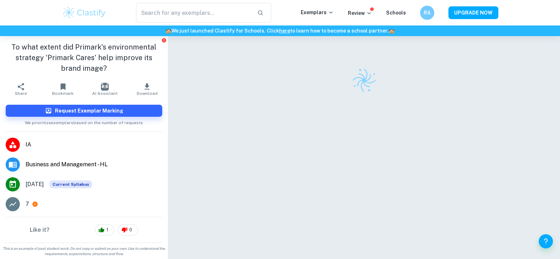 The image size is (560, 259). I want to click on span: 1, so click(107, 230).